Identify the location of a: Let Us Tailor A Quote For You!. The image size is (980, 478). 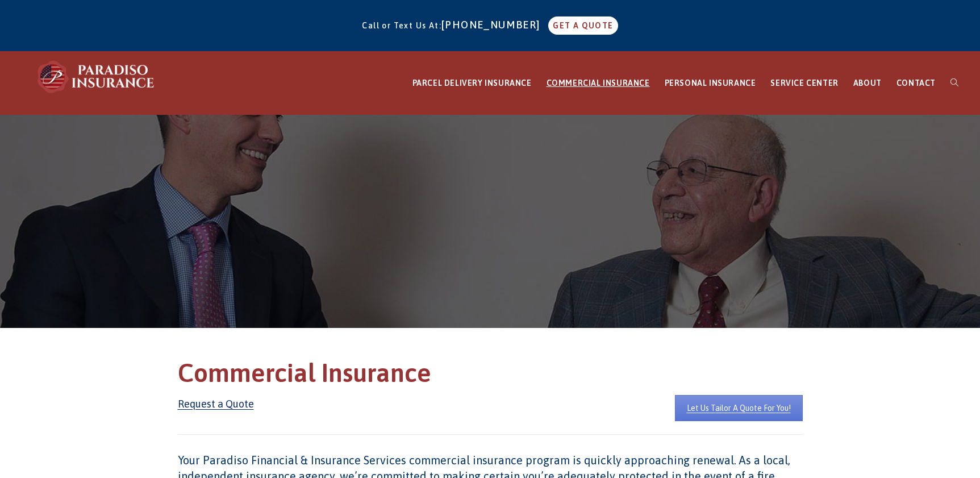
(738, 408).